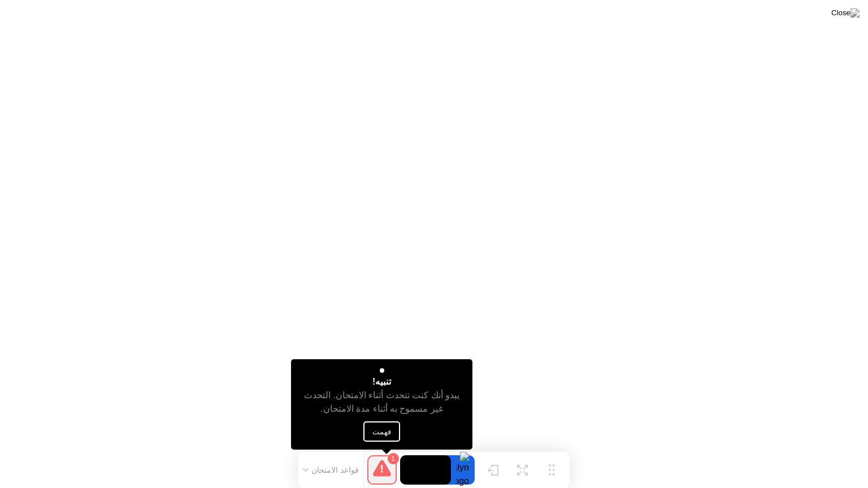 This screenshot has width=868, height=488. Describe the element at coordinates (382, 432) in the screenshot. I see `button: فهمت` at that location.